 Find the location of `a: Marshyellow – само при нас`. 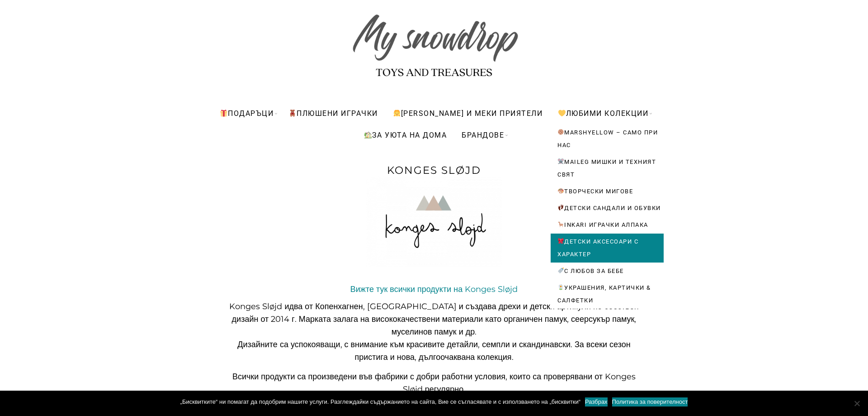

a: Marshyellow – само при нас is located at coordinates (607, 139).